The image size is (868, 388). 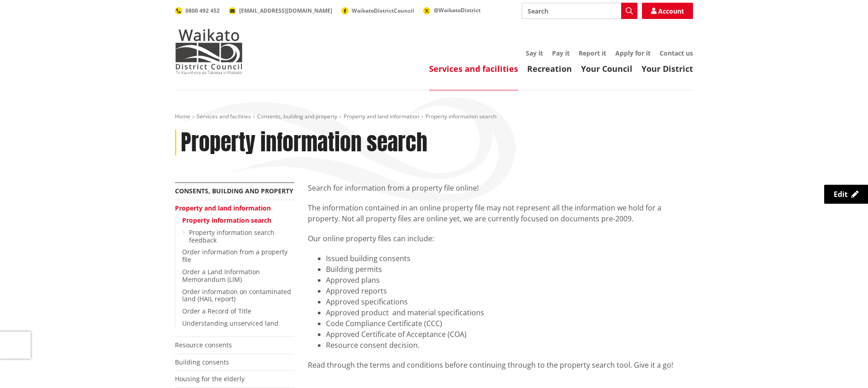 I want to click on nav: breadcrumb, so click(x=434, y=116).